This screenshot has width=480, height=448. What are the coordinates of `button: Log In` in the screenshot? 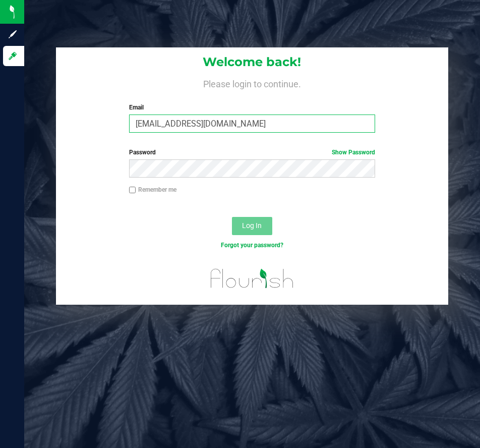 It's located at (252, 226).